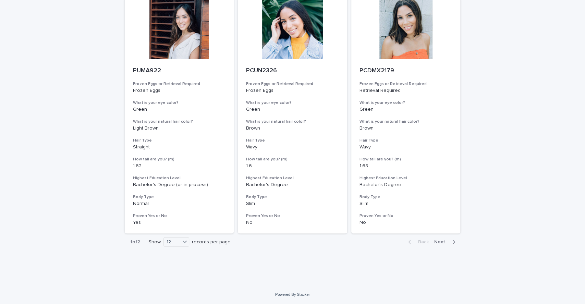  Describe the element at coordinates (442, 242) in the screenshot. I see `span: Next` at that location.